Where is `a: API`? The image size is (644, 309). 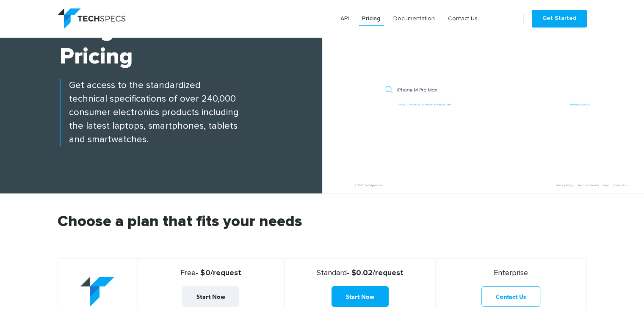 a: API is located at coordinates (345, 19).